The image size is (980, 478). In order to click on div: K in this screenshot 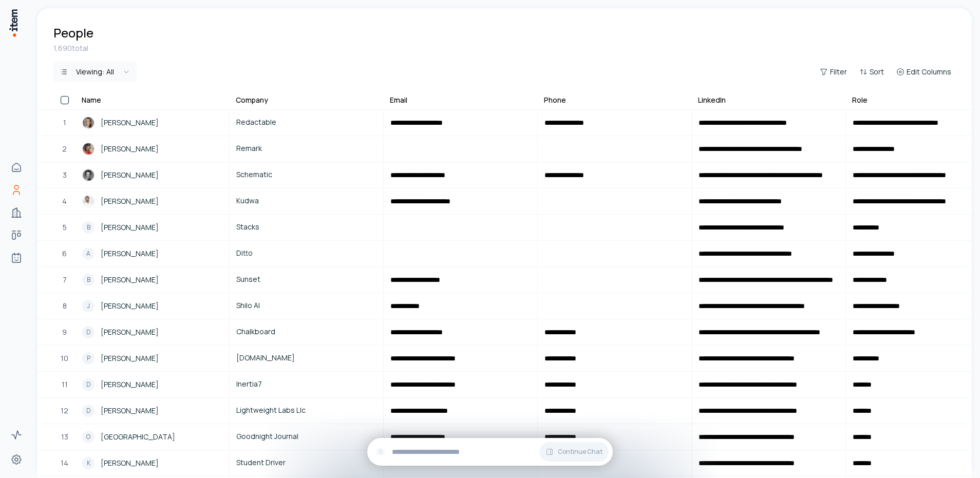, I will do `click(88, 464)`.